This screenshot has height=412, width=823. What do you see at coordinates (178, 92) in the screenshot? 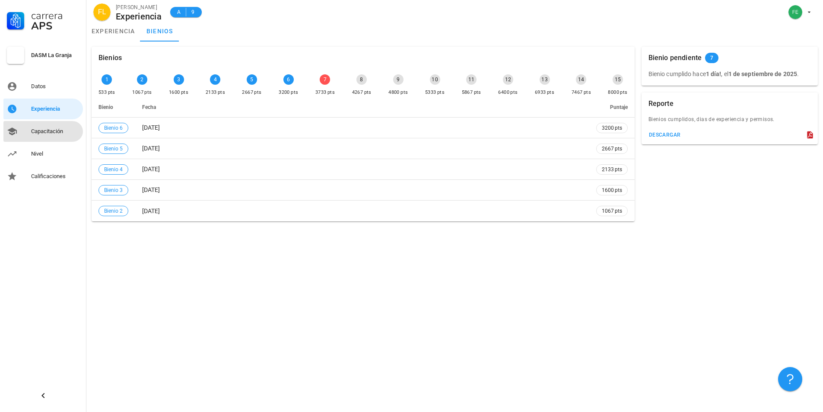
I see `div: 1600 pts` at bounding box center [178, 92].